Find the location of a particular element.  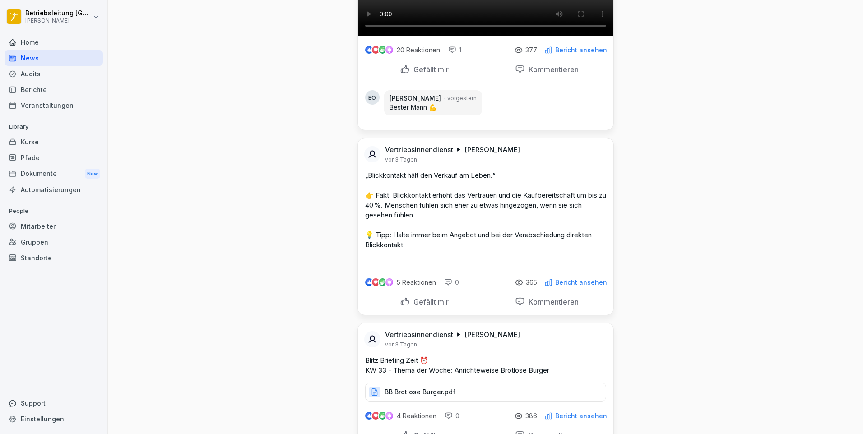

p: Bester Mann 💪 is located at coordinates (433, 107).